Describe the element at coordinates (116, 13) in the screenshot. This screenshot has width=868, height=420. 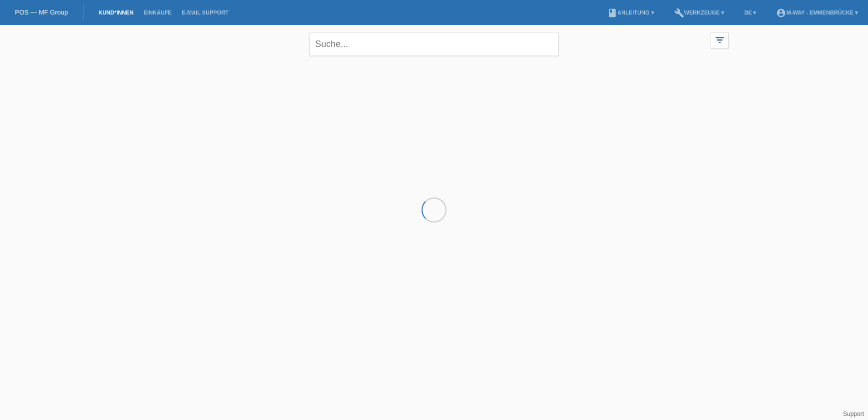
I see `a: Kund*innen` at that location.